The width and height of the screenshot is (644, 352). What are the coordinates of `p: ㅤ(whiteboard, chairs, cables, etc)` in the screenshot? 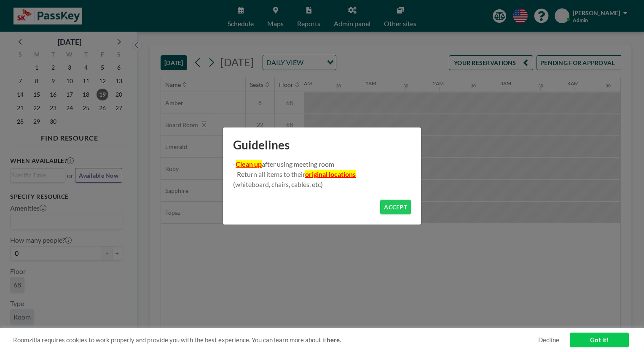 It's located at (322, 185).